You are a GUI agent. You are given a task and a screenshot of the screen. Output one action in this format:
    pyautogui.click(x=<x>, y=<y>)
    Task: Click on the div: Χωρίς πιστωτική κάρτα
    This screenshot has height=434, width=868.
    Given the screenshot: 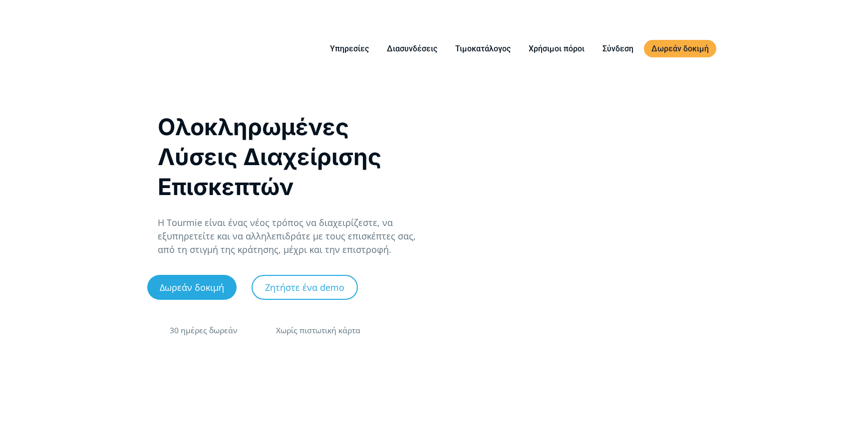 What is the action you would take?
    pyautogui.click(x=318, y=331)
    